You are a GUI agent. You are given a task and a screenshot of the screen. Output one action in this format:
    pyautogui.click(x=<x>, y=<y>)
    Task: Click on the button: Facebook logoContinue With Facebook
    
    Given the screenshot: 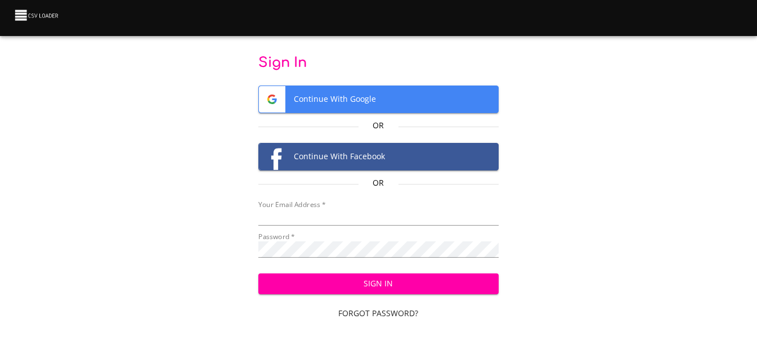 What is the action you would take?
    pyautogui.click(x=378, y=156)
    